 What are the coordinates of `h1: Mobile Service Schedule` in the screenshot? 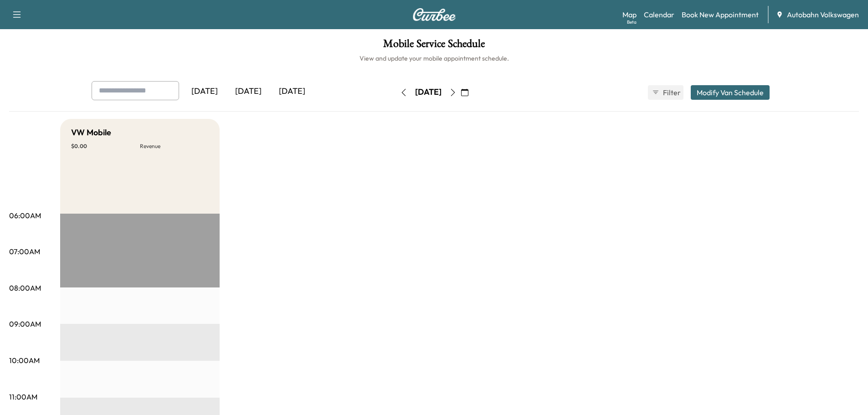 It's located at (434, 46).